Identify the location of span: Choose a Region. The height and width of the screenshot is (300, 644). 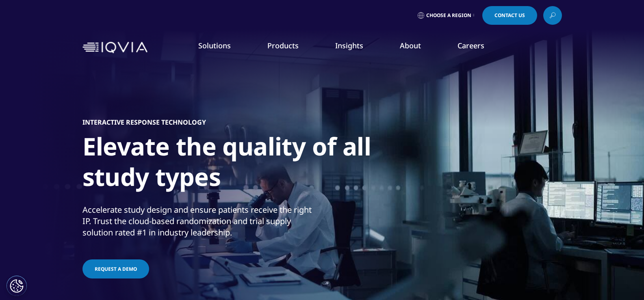
(449, 16).